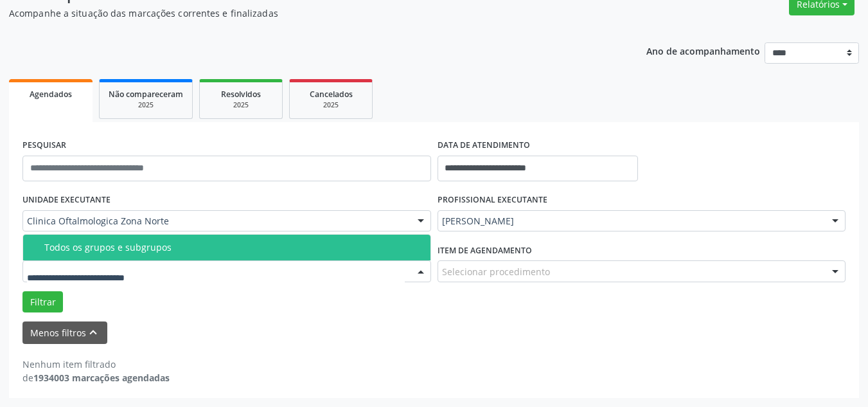 The height and width of the screenshot is (407, 868). I want to click on p: Acompanhe a situação das marcações correntes e finalizadas, so click(307, 13).